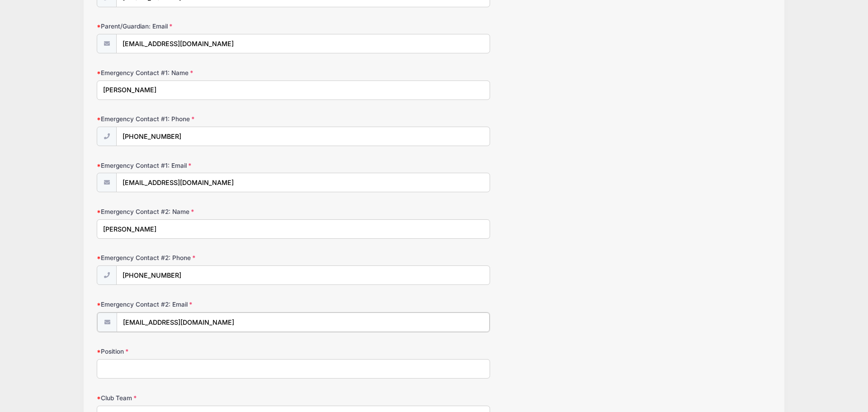 The image size is (868, 412). What do you see at coordinates (209, 26) in the screenshot?
I see `label: Parent/Guardian: Email` at bounding box center [209, 26].